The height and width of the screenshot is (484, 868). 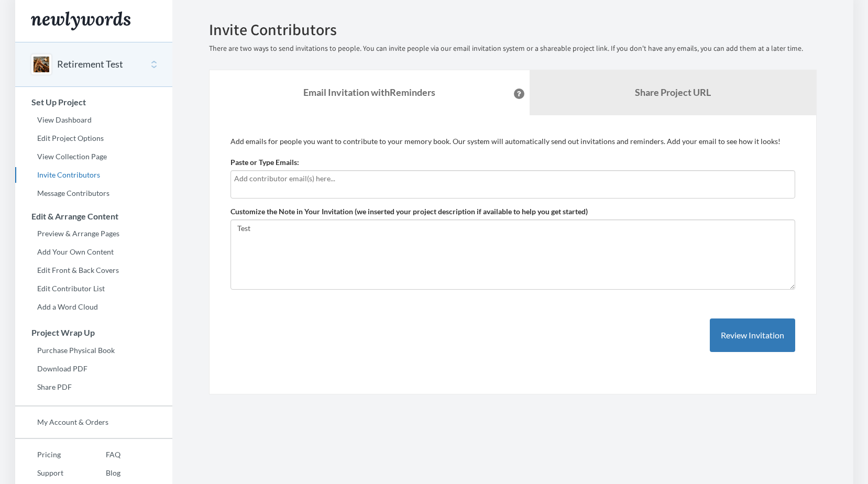 What do you see at coordinates (94, 288) in the screenshot?
I see `a: Edit Contributor List` at bounding box center [94, 288].